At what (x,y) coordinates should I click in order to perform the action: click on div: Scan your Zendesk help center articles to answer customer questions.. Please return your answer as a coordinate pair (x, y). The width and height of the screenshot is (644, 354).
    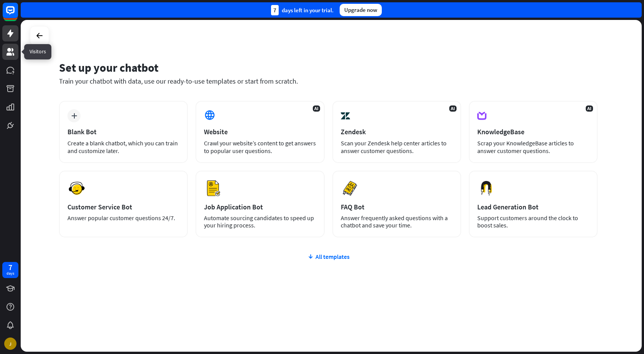
    Looking at the image, I should click on (397, 147).